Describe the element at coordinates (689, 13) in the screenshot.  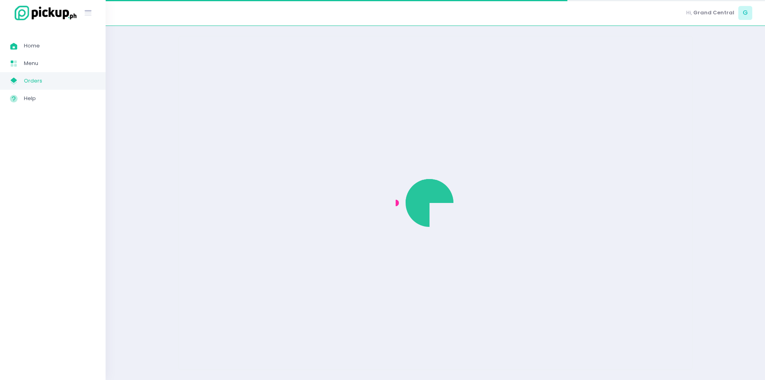
I see `span: Hi,` at that location.